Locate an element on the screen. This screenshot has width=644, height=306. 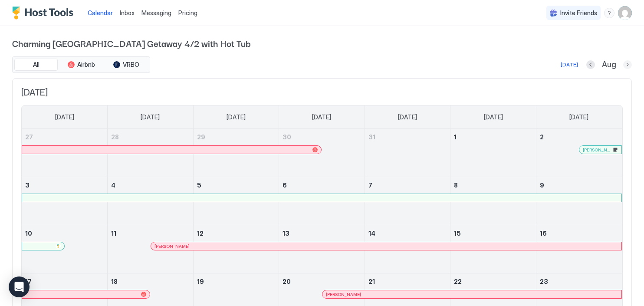
div: menu is located at coordinates (610, 13).